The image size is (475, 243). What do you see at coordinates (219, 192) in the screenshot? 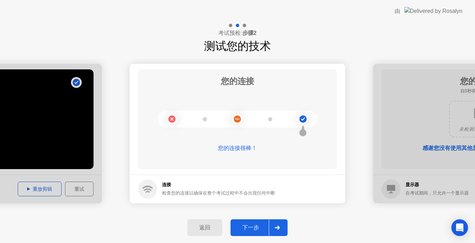
I see `div: 检查您的连接以确保在整个考试过程中不会出现任何中断` at bounding box center [219, 192].